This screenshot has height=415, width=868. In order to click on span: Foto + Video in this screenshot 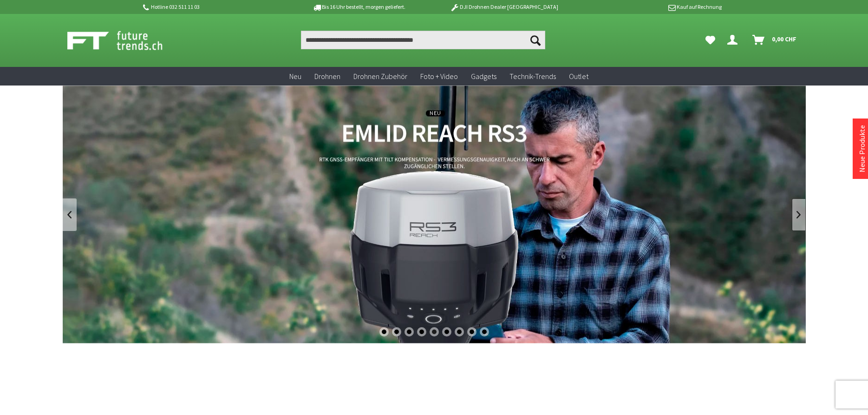, I will do `click(439, 76)`.